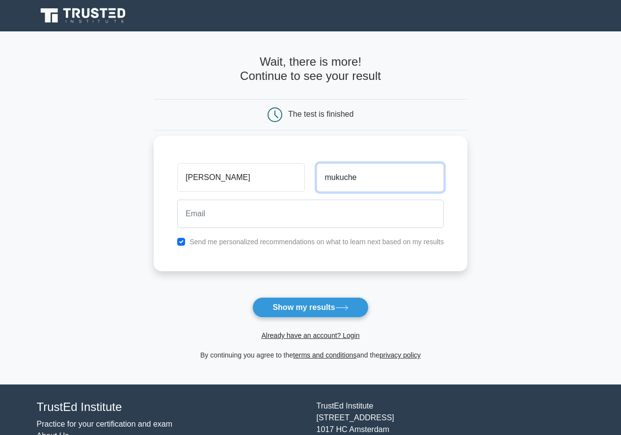 The width and height of the screenshot is (621, 435). I want to click on a: Practice for your certification and exam, so click(105, 424).